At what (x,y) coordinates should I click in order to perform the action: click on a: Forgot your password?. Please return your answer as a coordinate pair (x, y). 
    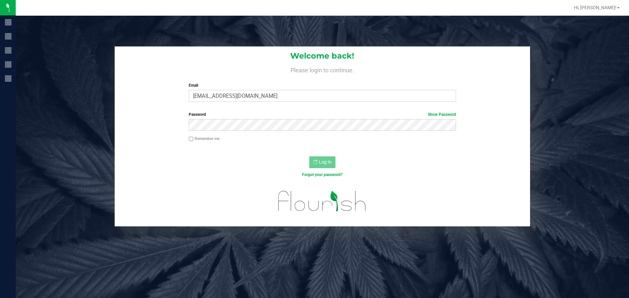
    Looking at the image, I should click on (322, 175).